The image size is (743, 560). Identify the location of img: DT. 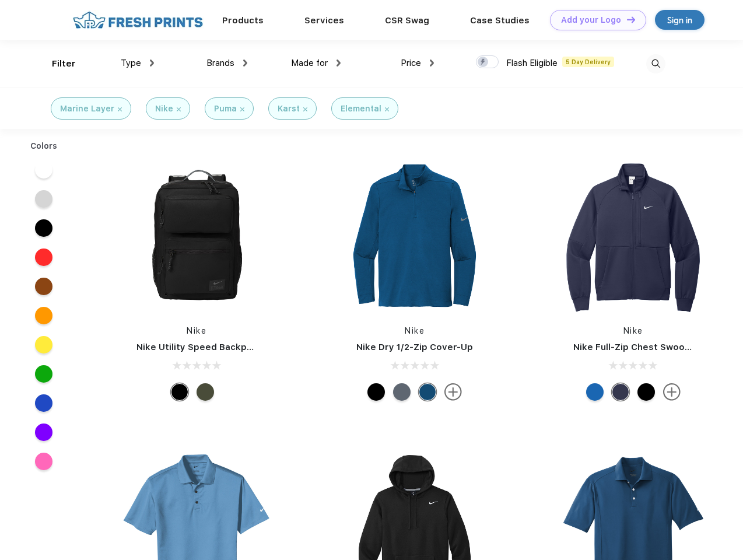
(631, 19).